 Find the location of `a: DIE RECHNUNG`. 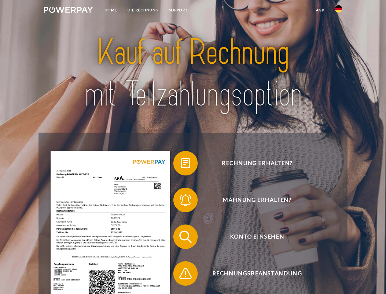

a: DIE RECHNUNG is located at coordinates (143, 10).